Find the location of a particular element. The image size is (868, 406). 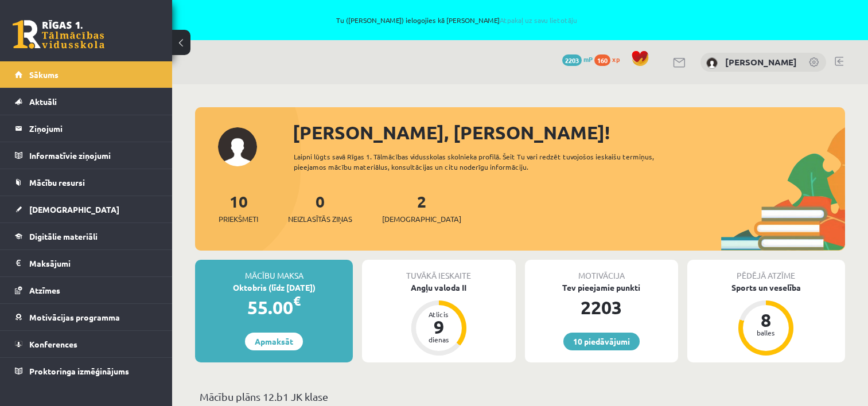

span: Digitālie materiāli is located at coordinates (63, 236).